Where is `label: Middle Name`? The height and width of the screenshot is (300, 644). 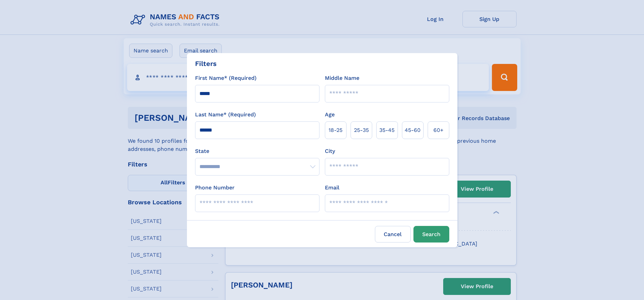 label: Middle Name is located at coordinates (342, 78).